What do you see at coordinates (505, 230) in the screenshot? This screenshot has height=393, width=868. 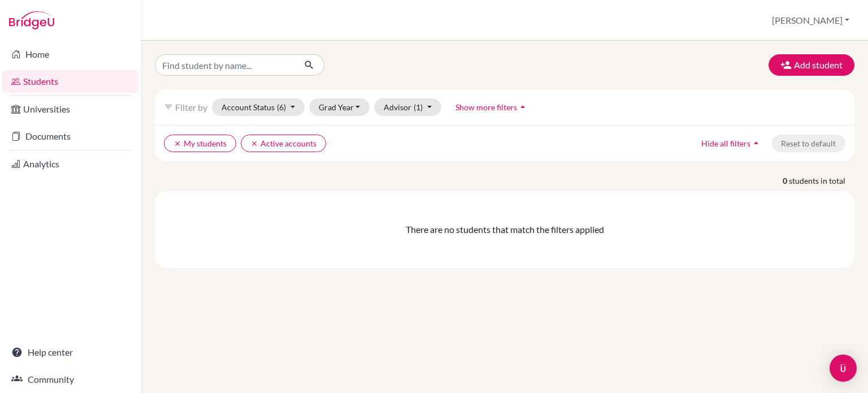 I see `div: There are no students that match the filters applied` at bounding box center [505, 230].